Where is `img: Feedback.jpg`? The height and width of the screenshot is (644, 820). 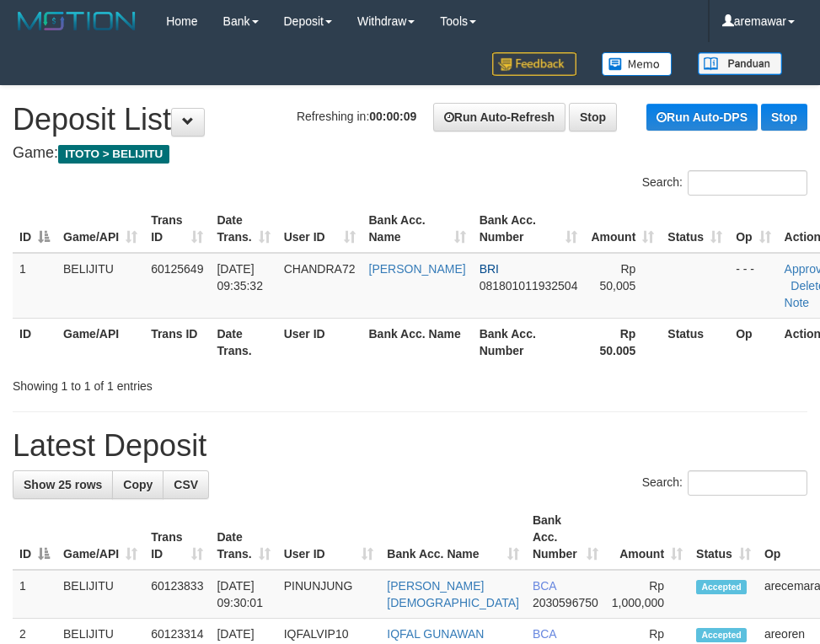 img: Feedback.jpg is located at coordinates (535, 64).